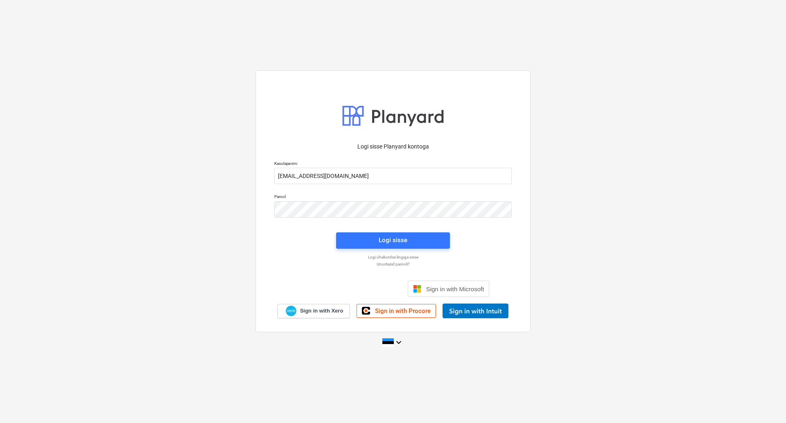  Describe the element at coordinates (393, 147) in the screenshot. I see `p: Logi sisse Planyard kontoga` at that location.